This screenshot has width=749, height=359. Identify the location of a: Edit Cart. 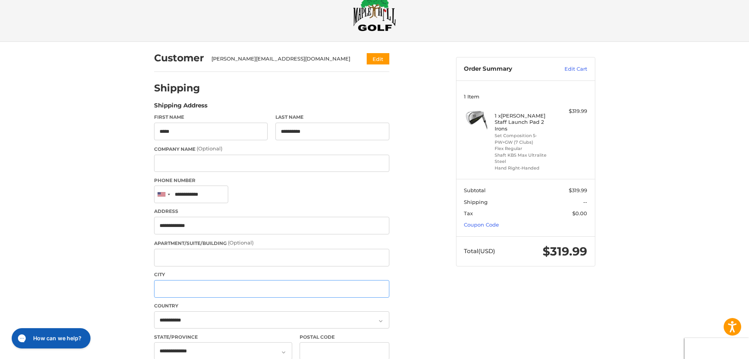
(567, 69).